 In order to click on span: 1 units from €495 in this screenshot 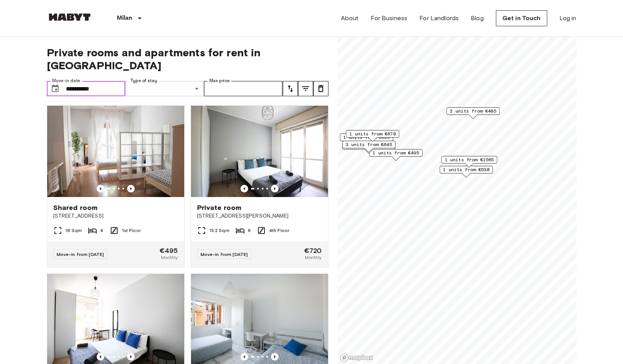, I will do `click(396, 153)`.